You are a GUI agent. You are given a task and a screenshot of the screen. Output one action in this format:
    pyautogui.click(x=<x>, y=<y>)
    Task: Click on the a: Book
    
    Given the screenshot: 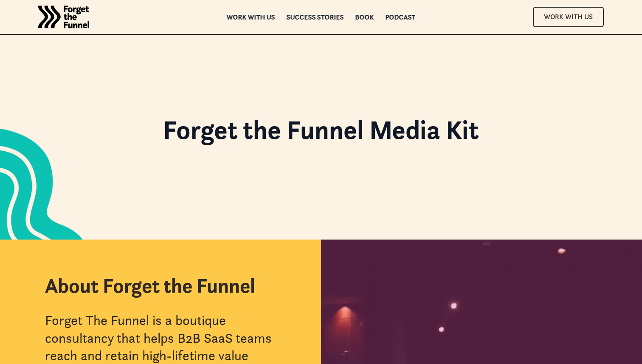 What is the action you would take?
    pyautogui.click(x=365, y=17)
    